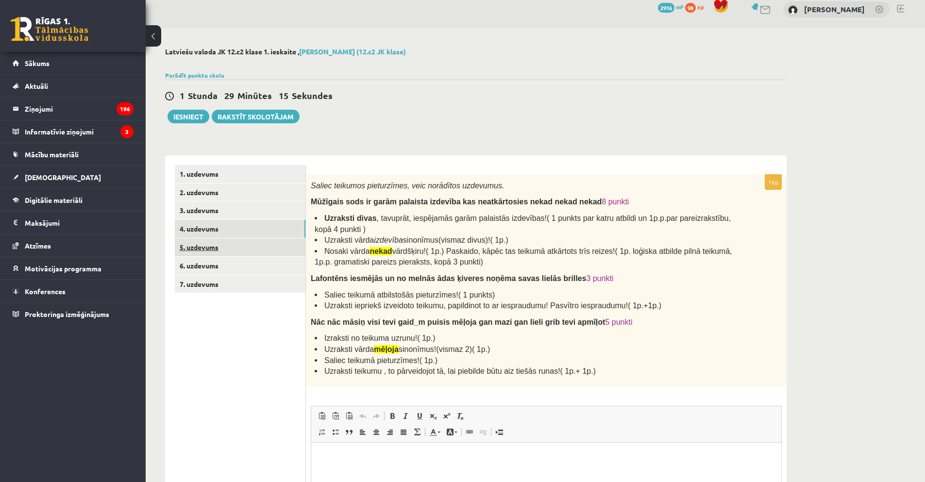  Describe the element at coordinates (349, 416) in the screenshot. I see `a: Ievietot no Worda` at that location.